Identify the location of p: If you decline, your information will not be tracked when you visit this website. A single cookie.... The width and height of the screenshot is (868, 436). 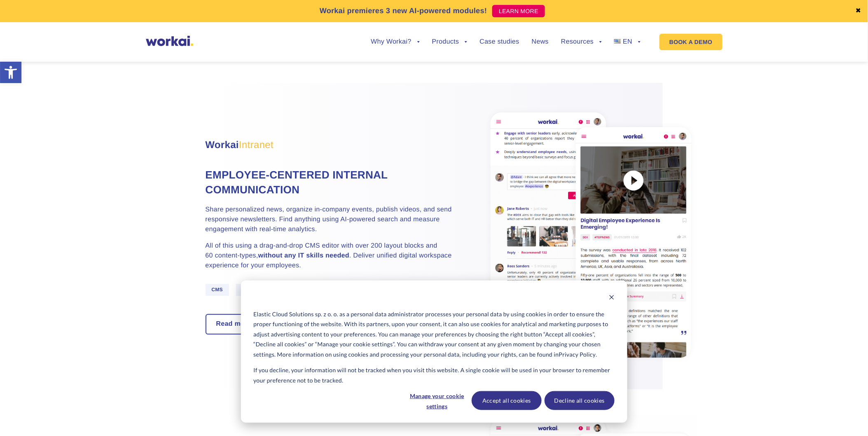
(434, 375).